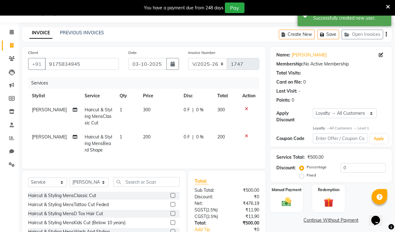 This screenshot has width=395, height=232. What do you see at coordinates (295, 117) in the screenshot?
I see `div: Apply Discount` at bounding box center [295, 117].